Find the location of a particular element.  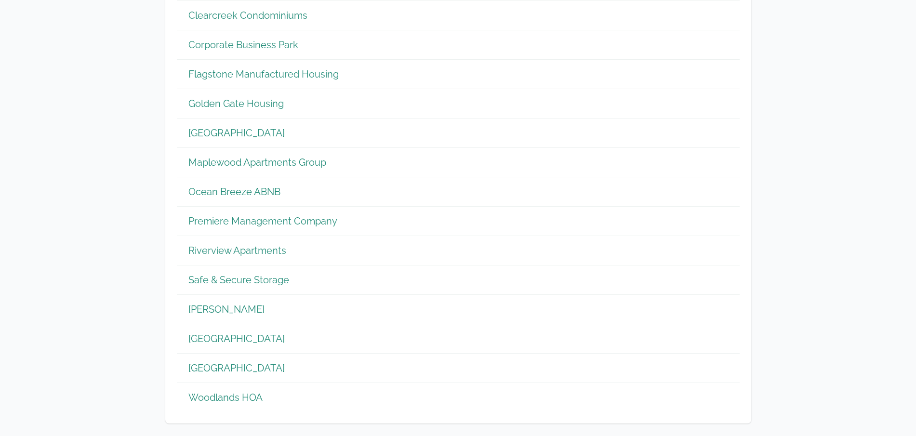

a: Maplewood Apartments Group is located at coordinates (257, 162).